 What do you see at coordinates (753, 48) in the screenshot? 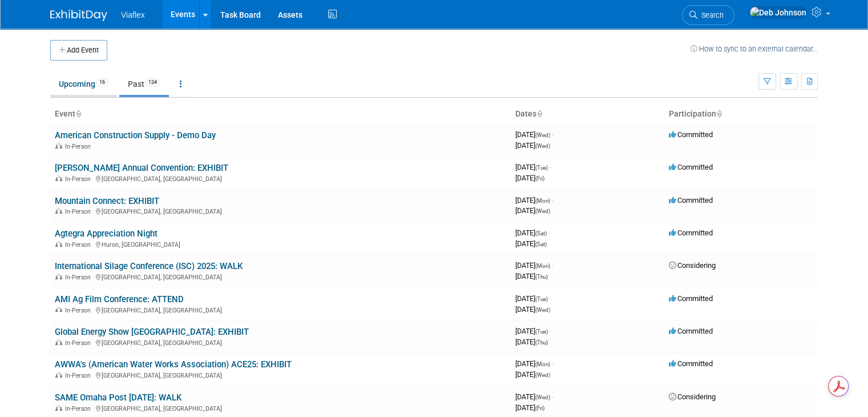
I see `a: How to sync to an external calendar...` at bounding box center [753, 48].